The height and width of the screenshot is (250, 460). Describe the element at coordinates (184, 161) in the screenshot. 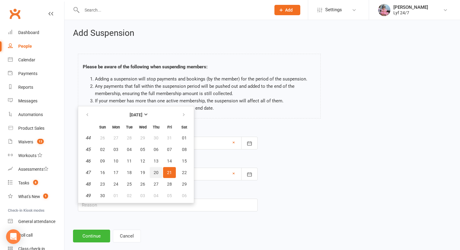

I see `button: 15` at that location.